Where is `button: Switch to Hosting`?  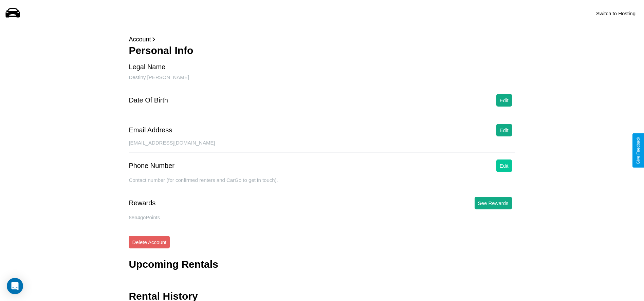
button: Switch to Hosting is located at coordinates (616, 13).